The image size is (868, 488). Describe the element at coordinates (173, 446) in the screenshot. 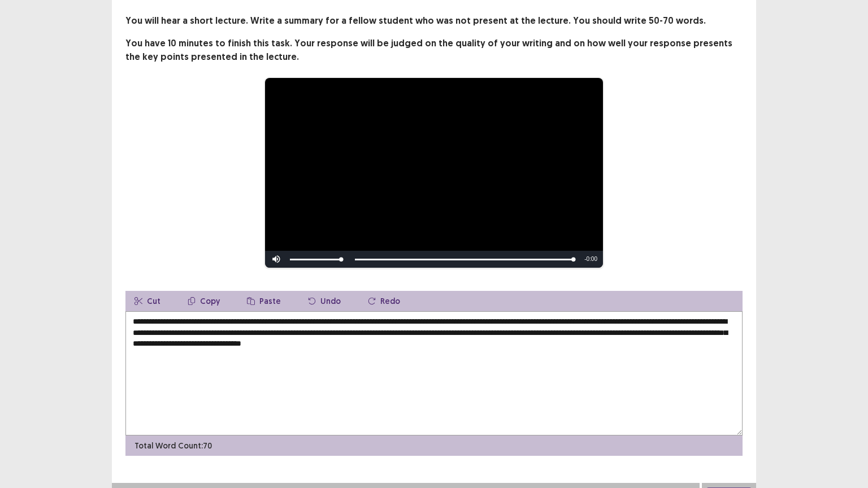

I see `p: Total Word Count: 70` at that location.